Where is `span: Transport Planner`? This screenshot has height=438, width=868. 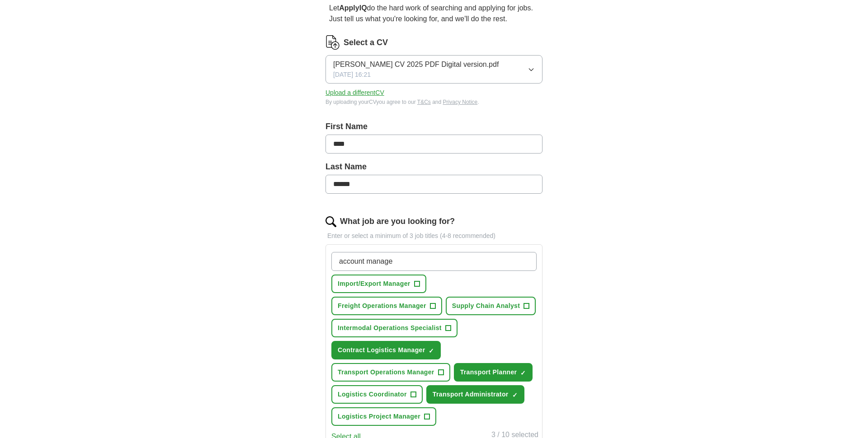
span: Transport Planner is located at coordinates (488, 372).